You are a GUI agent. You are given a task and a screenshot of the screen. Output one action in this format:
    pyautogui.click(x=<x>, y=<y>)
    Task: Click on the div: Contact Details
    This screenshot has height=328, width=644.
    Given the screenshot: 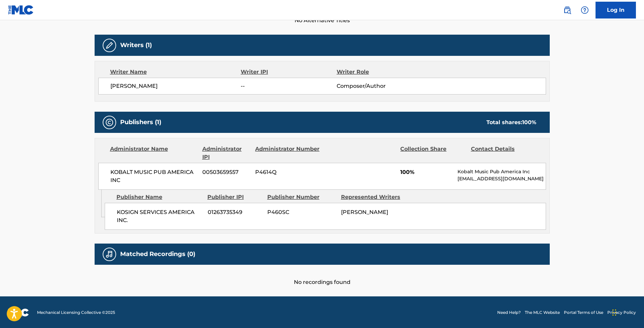 What is the action you would take?
    pyautogui.click(x=504, y=153)
    